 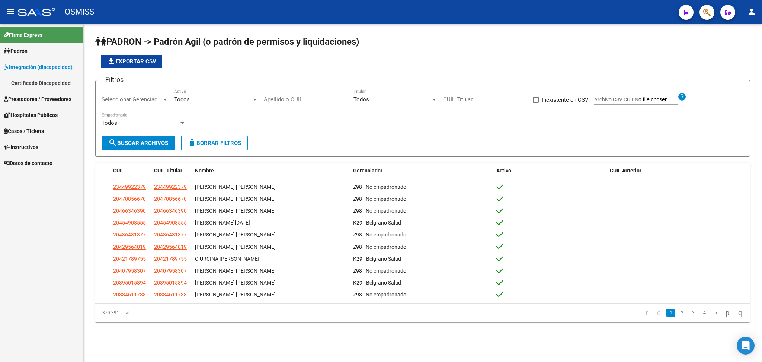 What do you see at coordinates (682, 313) in the screenshot?
I see `a: 2` at bounding box center [682, 313].